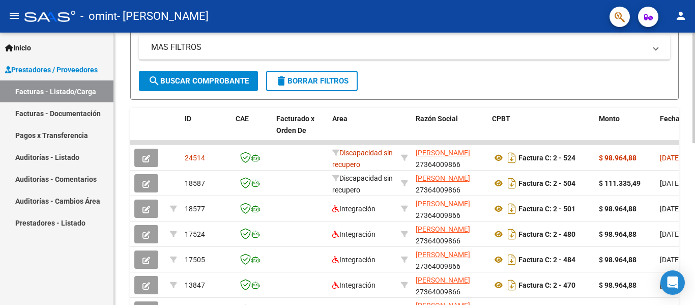 The width and height of the screenshot is (695, 305). I want to click on strong: Factura C: 2 - 501, so click(547, 209).